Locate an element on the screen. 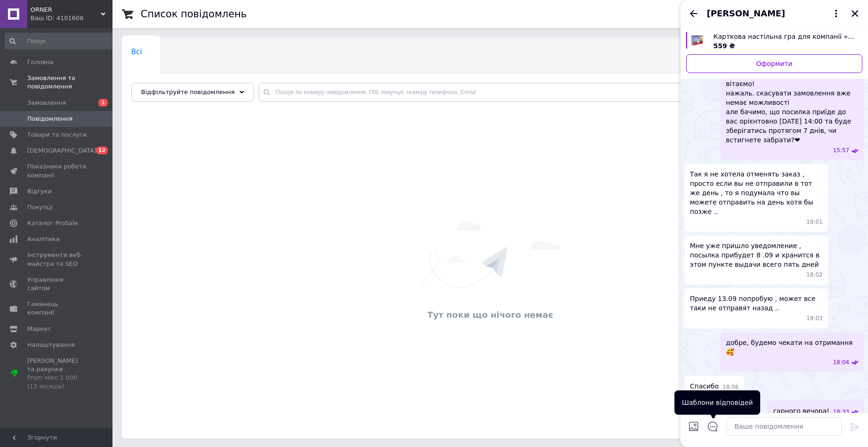 The height and width of the screenshot is (447, 868). span: Всі is located at coordinates (136, 52).